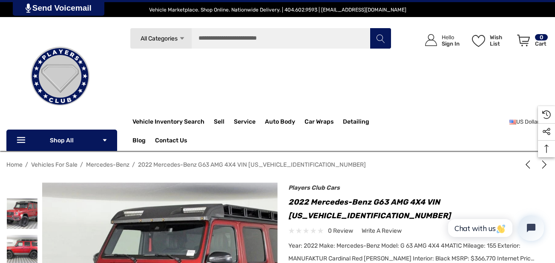 This screenshot has height=263, width=555. I want to click on span: Contact Us, so click(171, 141).